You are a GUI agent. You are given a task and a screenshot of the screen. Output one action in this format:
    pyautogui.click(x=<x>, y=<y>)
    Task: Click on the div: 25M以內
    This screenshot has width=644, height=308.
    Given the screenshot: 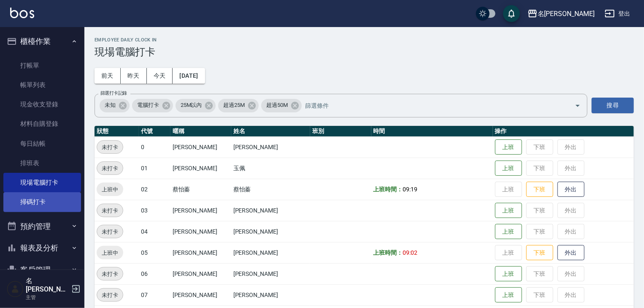 What is the action you would take?
    pyautogui.click(x=196, y=106)
    